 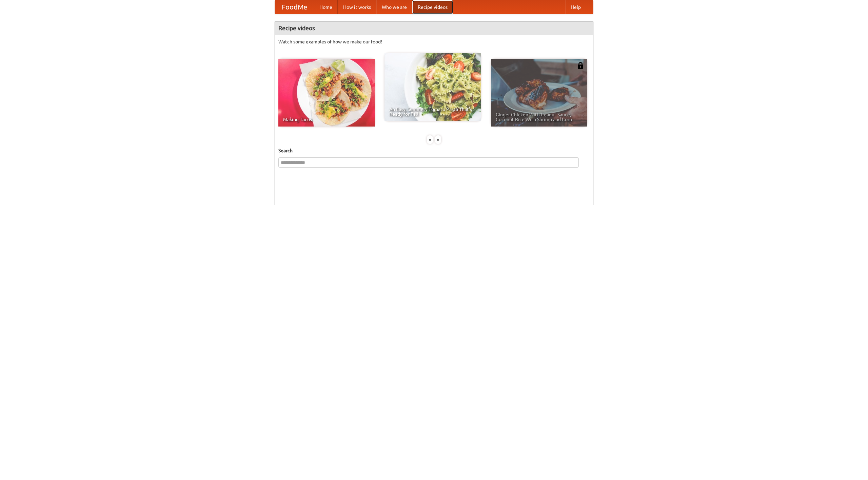 I want to click on span: Making Tacos, so click(x=327, y=119).